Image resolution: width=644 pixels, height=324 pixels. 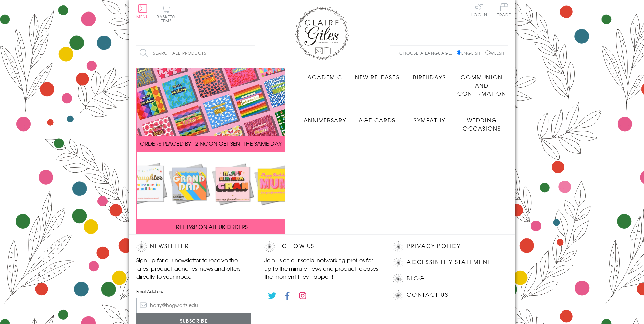 What do you see at coordinates (167, 19) in the screenshot?
I see `span: 0 items` at bounding box center [167, 19].